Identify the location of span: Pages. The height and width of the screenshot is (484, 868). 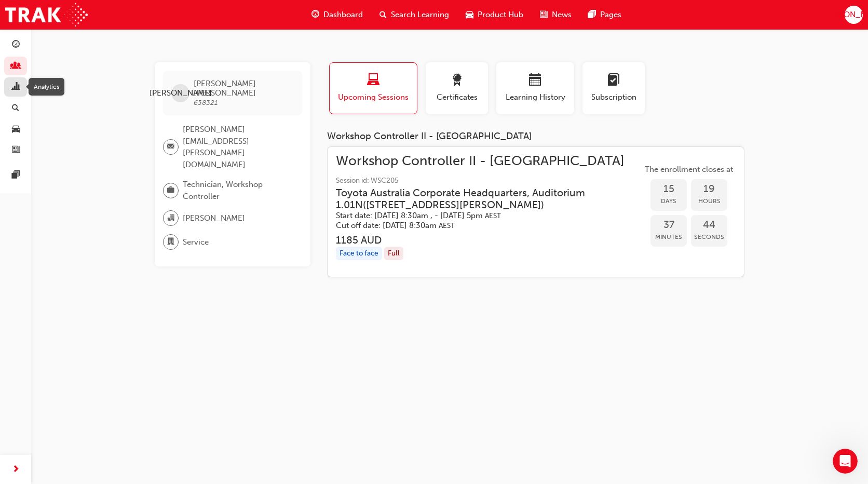
(610, 15).